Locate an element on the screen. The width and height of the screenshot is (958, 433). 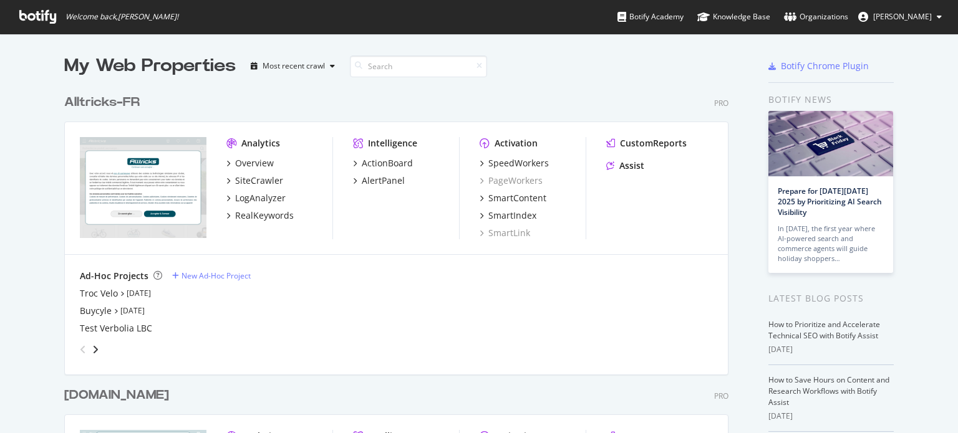
button: Most recent crawl is located at coordinates (292, 66).